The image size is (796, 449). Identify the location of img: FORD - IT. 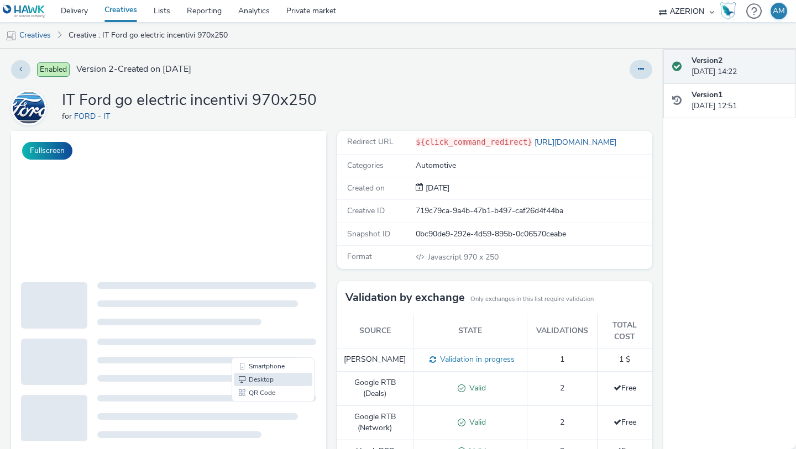
(29, 108).